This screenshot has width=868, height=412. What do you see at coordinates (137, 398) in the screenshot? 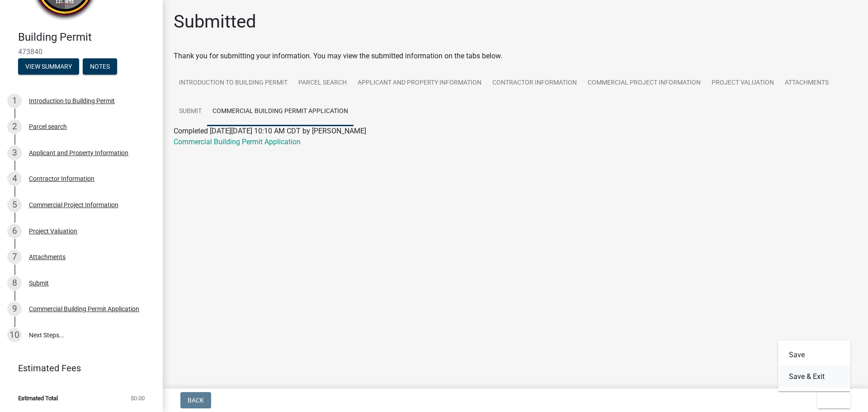
I see `span: $0.00` at bounding box center [137, 398].